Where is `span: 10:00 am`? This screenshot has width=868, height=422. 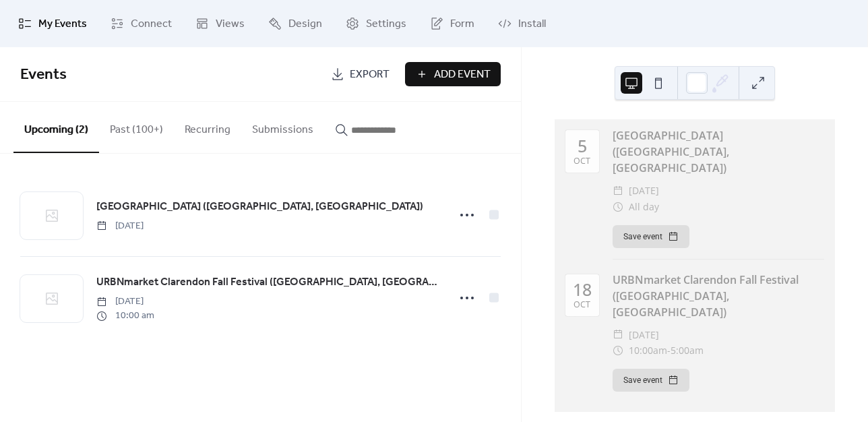 span: 10:00 am is located at coordinates (126, 316).